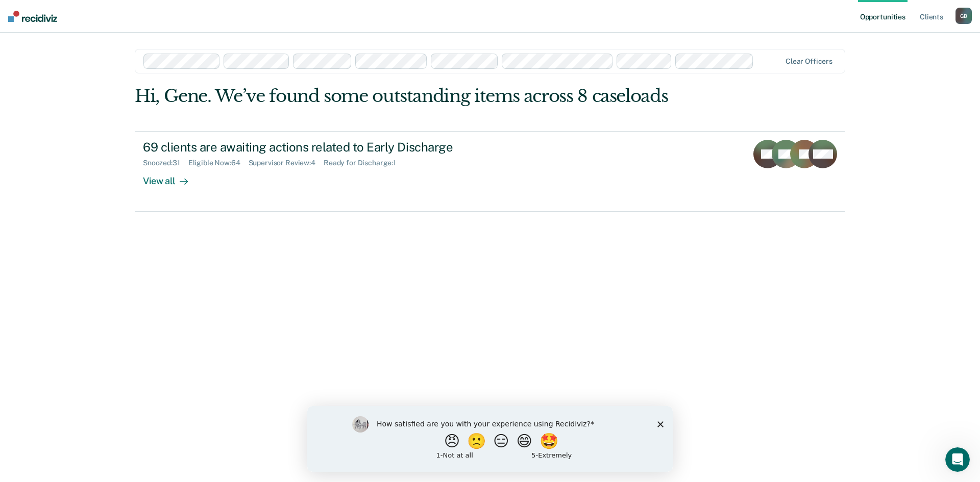  I want to click on div: 69 clients are awaiting actions related to Early Discharge, so click(322, 147).